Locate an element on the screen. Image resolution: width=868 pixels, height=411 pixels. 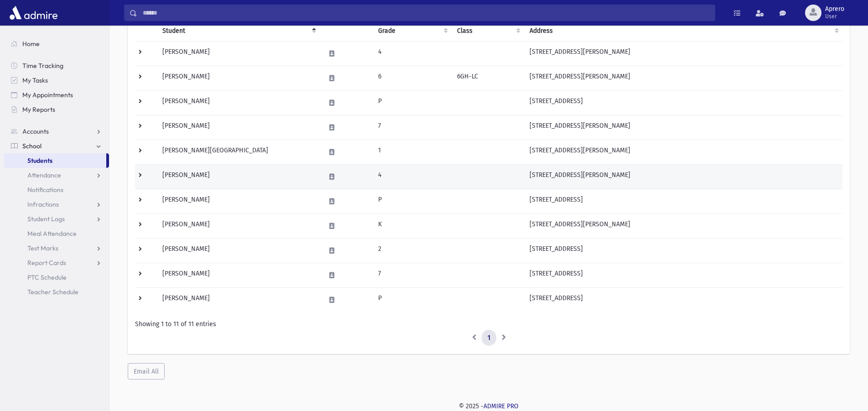
a: Attendance is located at coordinates (56, 175).